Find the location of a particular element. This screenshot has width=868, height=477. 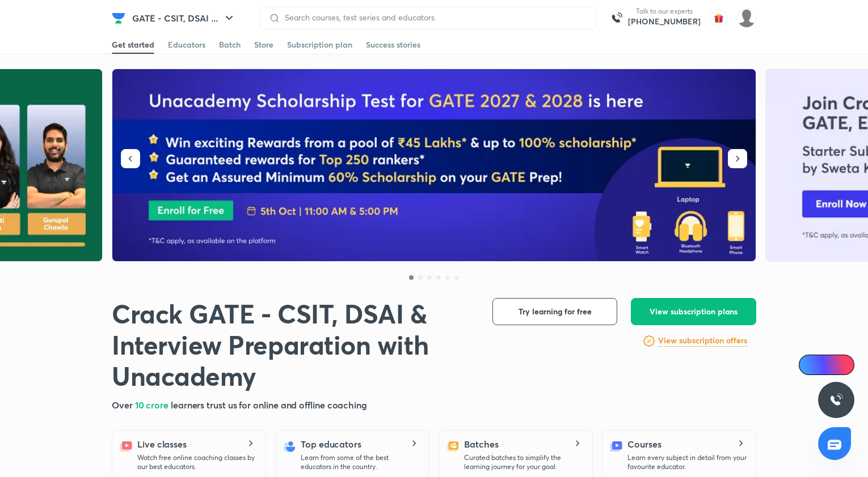

h1: Crack GATE - CSIT, DSAI & Interview Preparation with Unacademy is located at coordinates (293, 345).